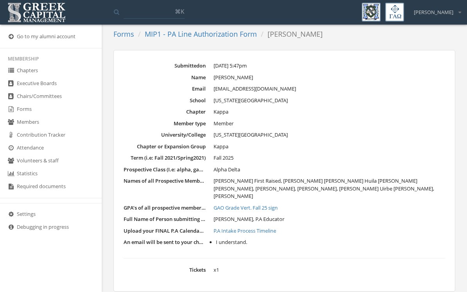 The width and height of the screenshot is (467, 292). Describe the element at coordinates (329, 270) in the screenshot. I see `dd: x 1` at that location.